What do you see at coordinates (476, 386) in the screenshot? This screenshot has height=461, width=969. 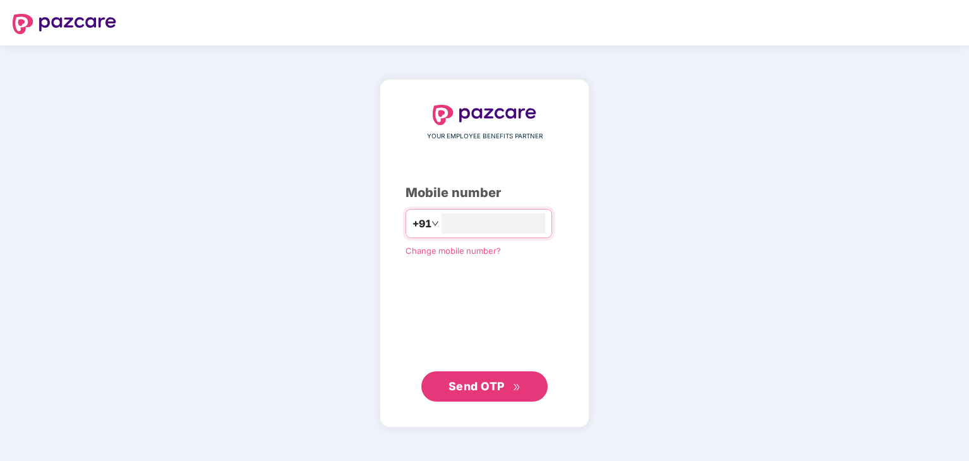 I see `span: Send OTP` at bounding box center [476, 386].